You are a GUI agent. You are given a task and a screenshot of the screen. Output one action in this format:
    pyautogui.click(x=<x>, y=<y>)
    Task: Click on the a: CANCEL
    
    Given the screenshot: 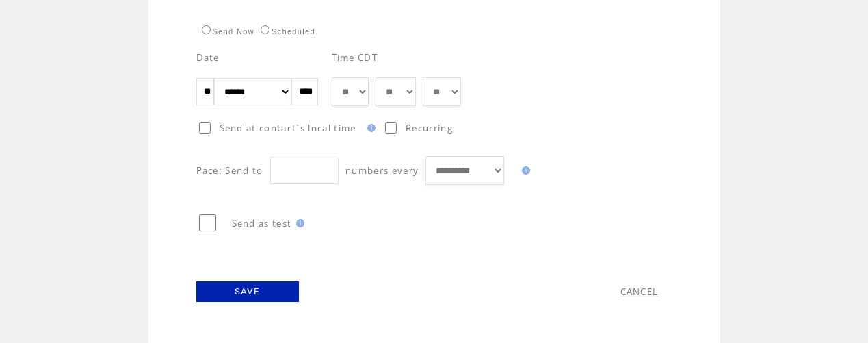 What is the action you would take?
    pyautogui.click(x=639, y=291)
    